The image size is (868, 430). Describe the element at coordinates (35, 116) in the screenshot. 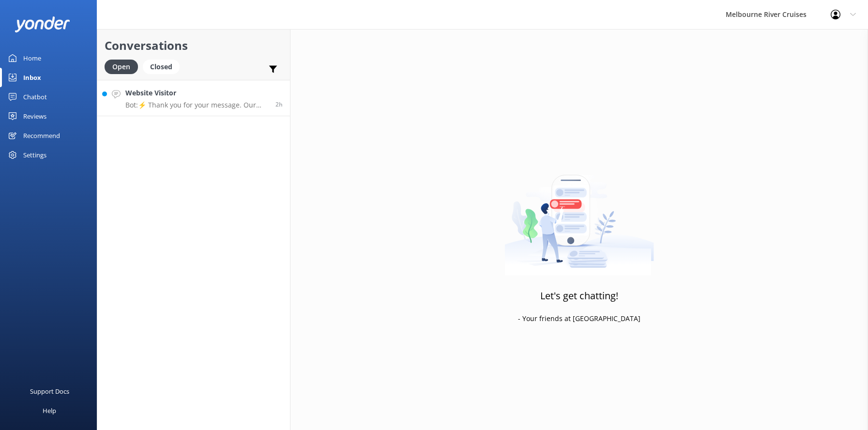

I see `div: Reviews` at that location.